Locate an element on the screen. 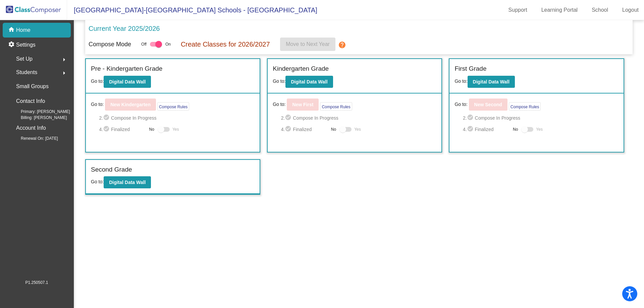 The height and width of the screenshot is (308, 644). p: Settings is located at coordinates (26, 45).